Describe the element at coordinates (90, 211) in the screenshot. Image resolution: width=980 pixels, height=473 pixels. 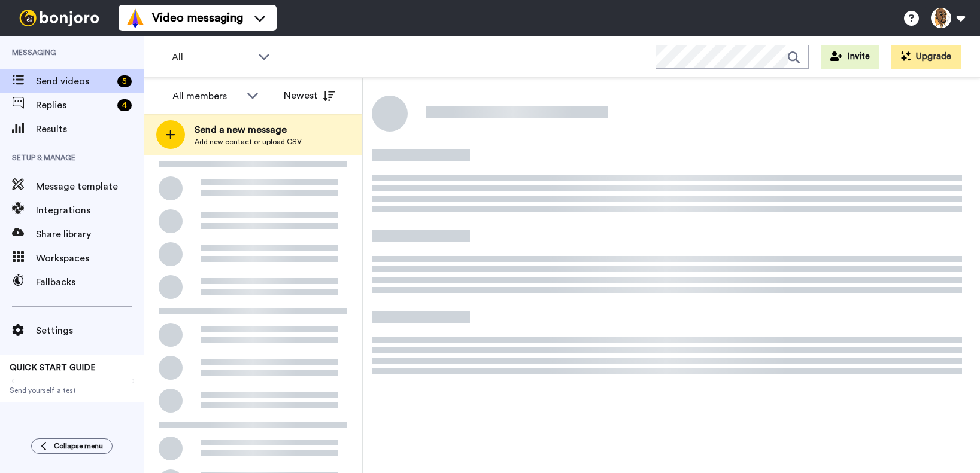
I see `span: Integrations` at that location.